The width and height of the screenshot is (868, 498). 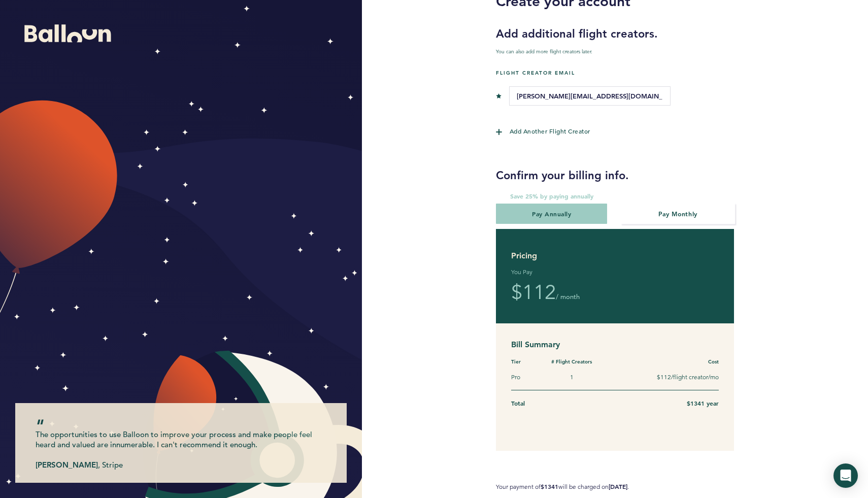 I want to click on td: $112/flight creator/mo, so click(x=664, y=378).